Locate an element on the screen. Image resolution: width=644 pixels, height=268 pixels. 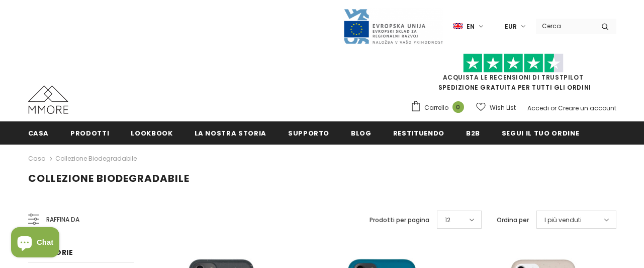
a: Segui il tuo ordine is located at coordinates (540, 133).